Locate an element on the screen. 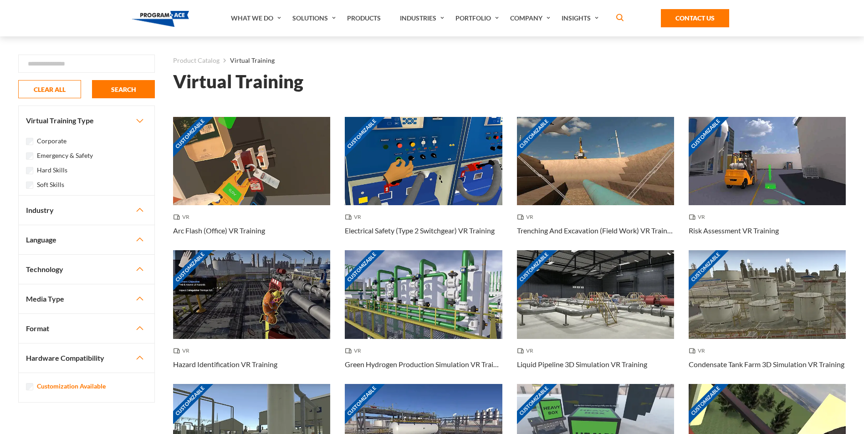 The height and width of the screenshot is (434, 864). a: Customizable Thumbnail - Risk Assessment VR Training VR Risk Assessment VR Training is located at coordinates (767, 183).